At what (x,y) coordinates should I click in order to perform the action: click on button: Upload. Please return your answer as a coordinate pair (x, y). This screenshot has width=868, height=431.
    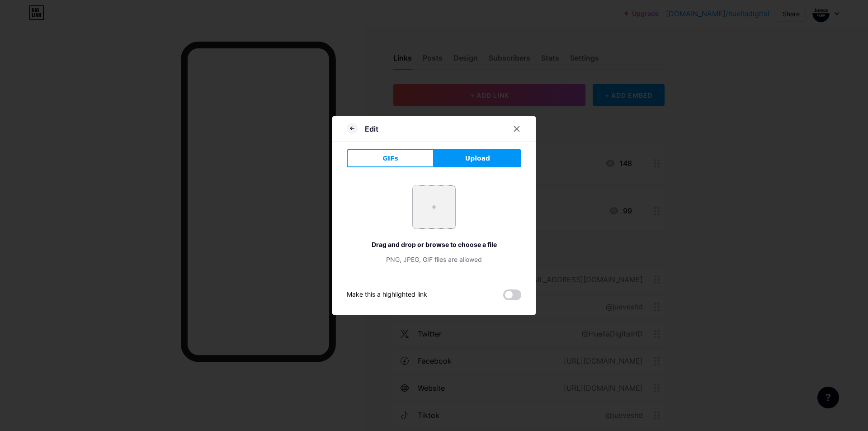
    Looking at the image, I should click on (477, 158).